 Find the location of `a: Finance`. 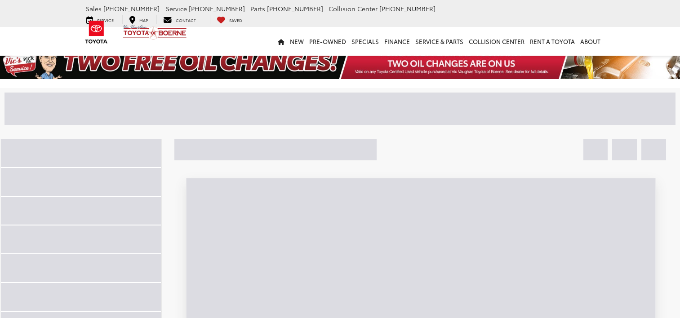

a: Finance is located at coordinates (397, 41).